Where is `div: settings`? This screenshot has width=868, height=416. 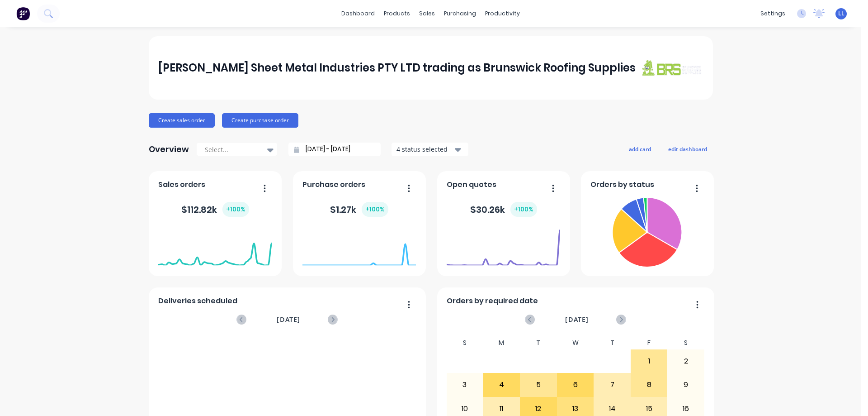
div: settings is located at coordinates (772, 13).